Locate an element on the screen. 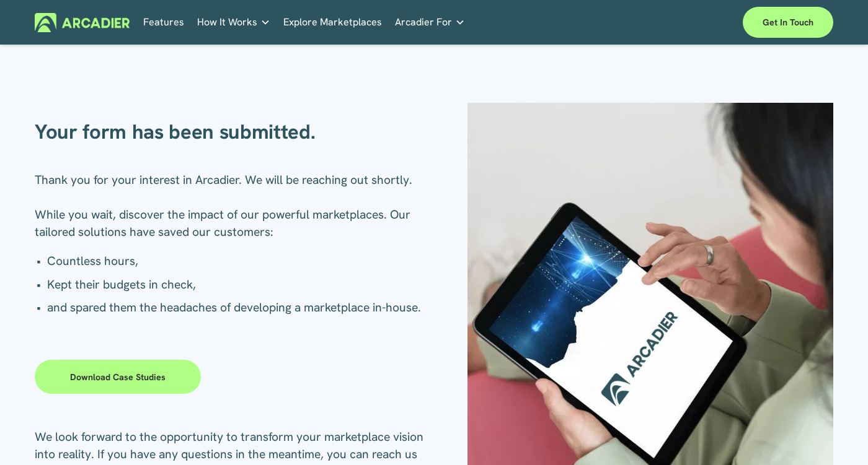  p: Thank you for your interest in Arcadier. We will be reaching out shortly. While you wait, discove... is located at coordinates (234, 206).